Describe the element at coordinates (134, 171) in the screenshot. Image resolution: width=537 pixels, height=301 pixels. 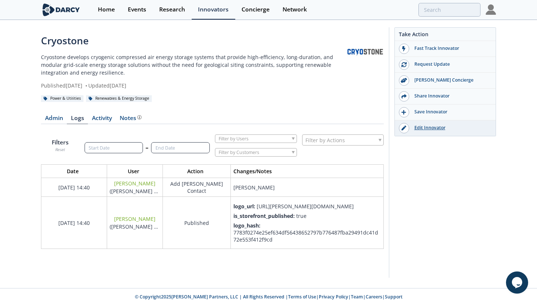
I see `th: User` at that location.